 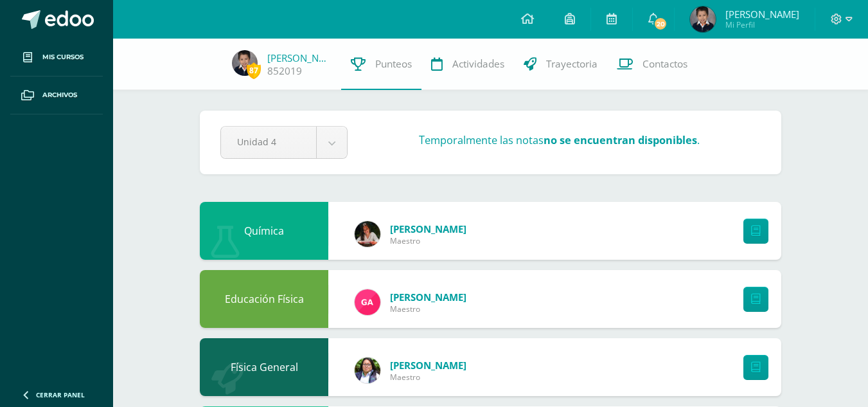 What do you see at coordinates (284, 71) in the screenshot?
I see `a: 852019` at bounding box center [284, 71].